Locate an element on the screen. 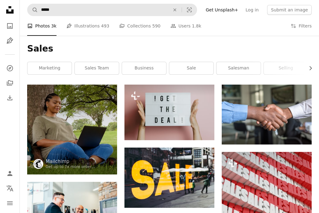  a: Get Unsplash+ is located at coordinates (222, 10).